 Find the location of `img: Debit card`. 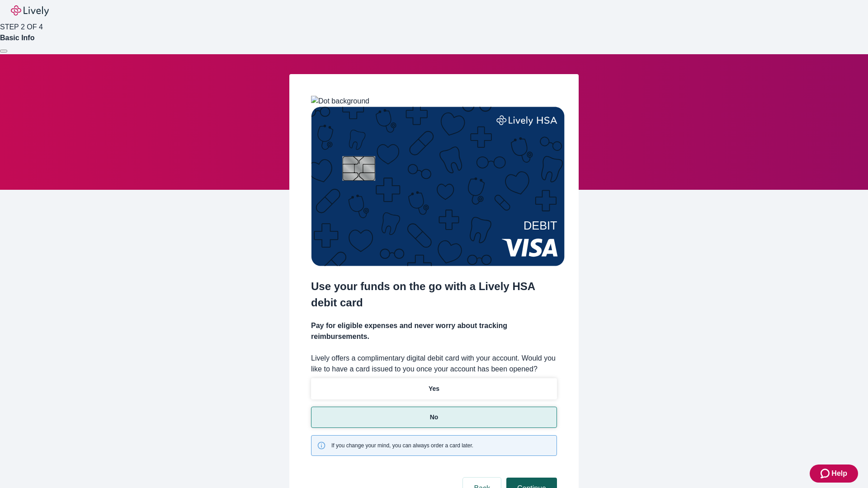

img: Debit card is located at coordinates (438, 187).